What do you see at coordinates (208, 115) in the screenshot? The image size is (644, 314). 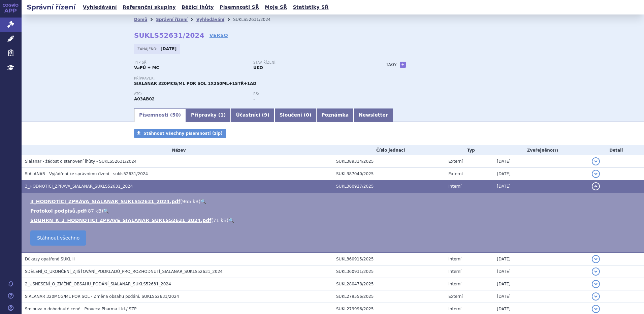 I see `a: Přípravky (1)` at bounding box center [208, 115].